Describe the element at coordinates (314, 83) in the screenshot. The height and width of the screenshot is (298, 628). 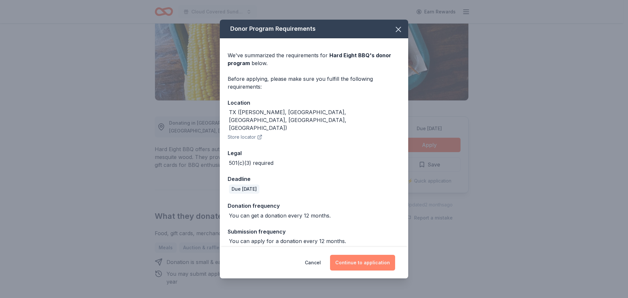
I see `div: Before applying, please make sure you fulfill the following requirements:` at that location.